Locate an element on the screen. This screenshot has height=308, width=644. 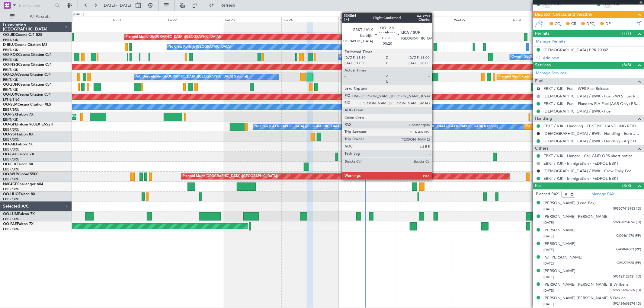
a: OO-LUMFalcon 7X is located at coordinates (19, 214).